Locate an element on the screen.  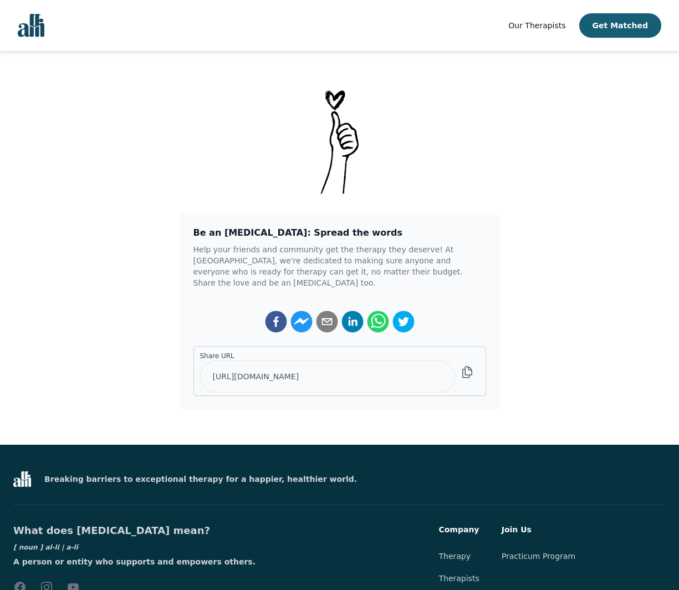
a: Get Matched is located at coordinates (620, 25).